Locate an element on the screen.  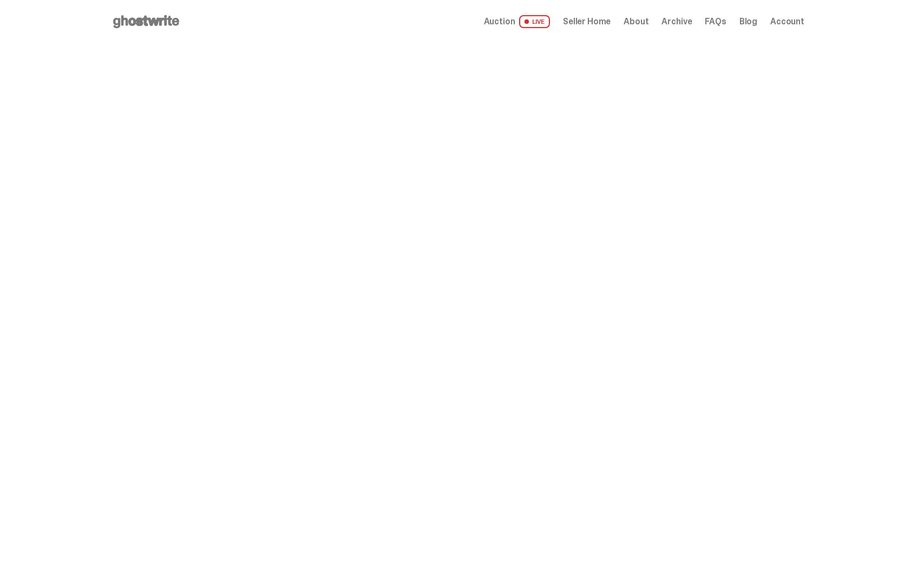
a: Auction LIVE is located at coordinates (517, 22).